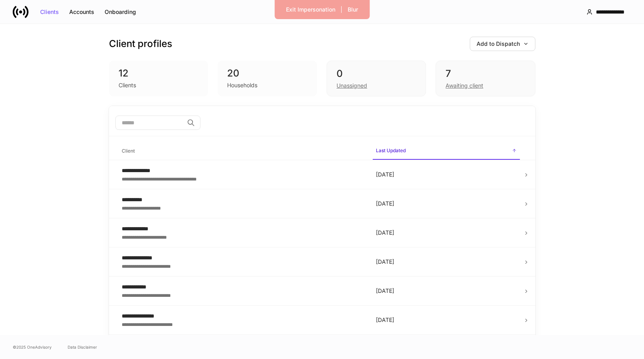 This screenshot has height=359, width=644. Describe the element at coordinates (49, 12) in the screenshot. I see `button: Clients` at that location.